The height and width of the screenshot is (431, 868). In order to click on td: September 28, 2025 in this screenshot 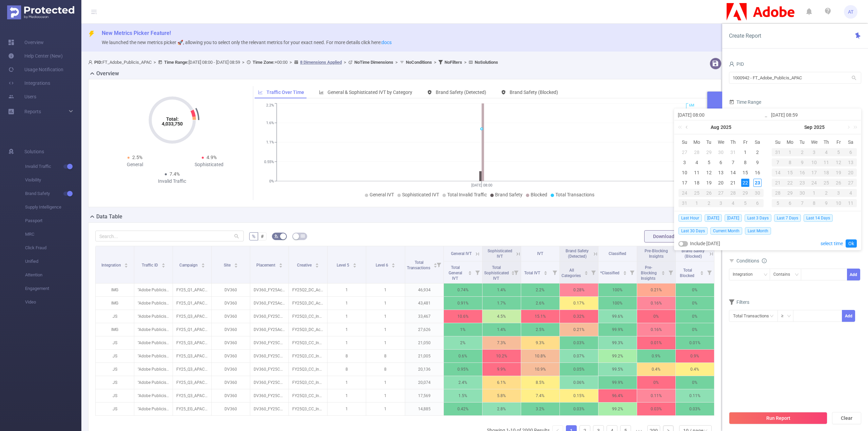, I will do `click(778, 193)`.